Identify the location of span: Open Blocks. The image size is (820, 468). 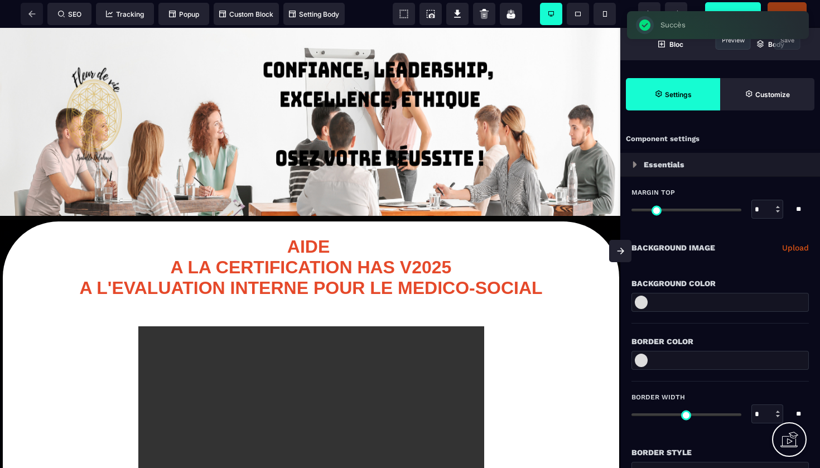
(670, 44).